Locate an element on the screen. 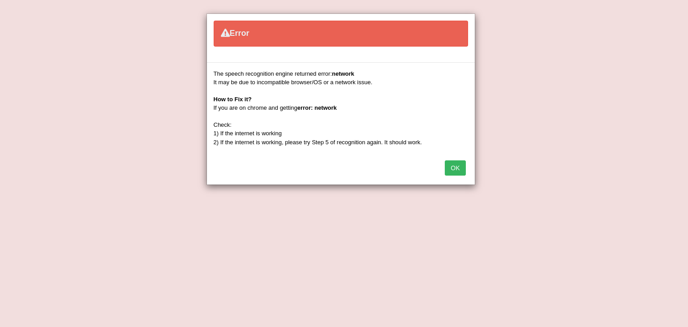  div: Error is located at coordinates (341, 34).